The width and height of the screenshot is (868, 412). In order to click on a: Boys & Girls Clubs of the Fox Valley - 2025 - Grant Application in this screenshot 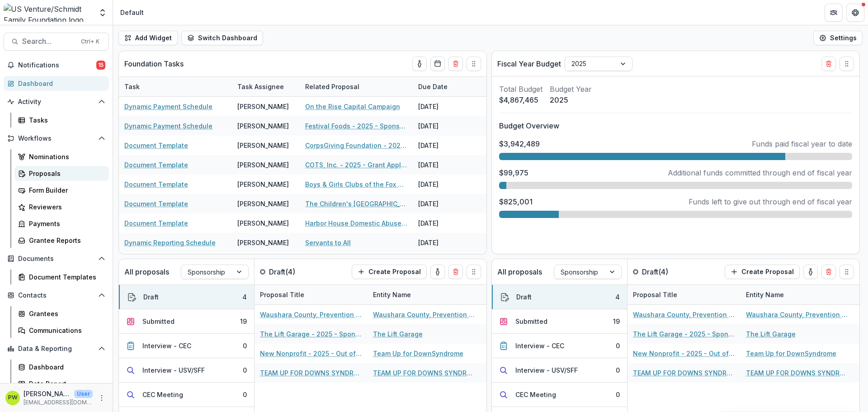, I will do `click(356, 184)`.